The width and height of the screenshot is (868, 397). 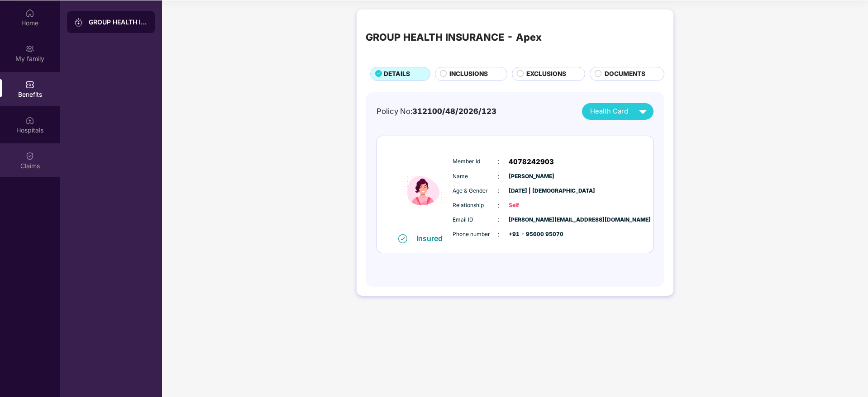 What do you see at coordinates (475, 191) in the screenshot?
I see `span: Age & Gender` at bounding box center [475, 191].